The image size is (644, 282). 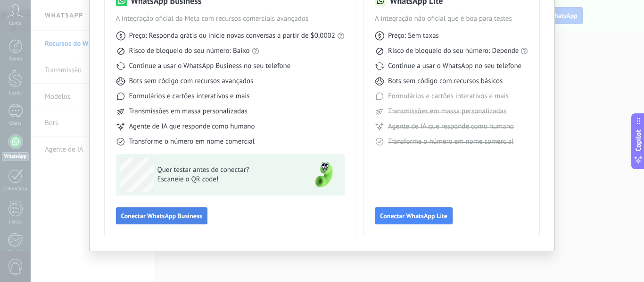 I want to click on span: Risco de bloqueio do seu número: Depende, so click(x=453, y=51).